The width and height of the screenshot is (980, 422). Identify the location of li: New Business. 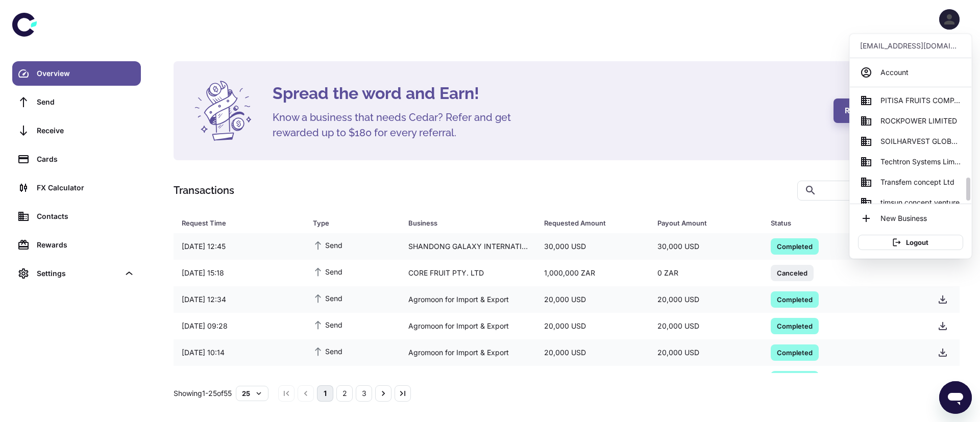
(911, 218).